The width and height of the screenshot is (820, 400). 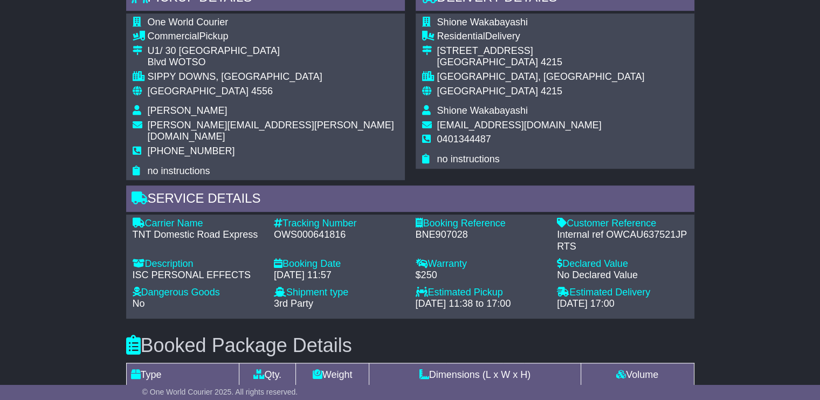 What do you see at coordinates (267, 375) in the screenshot?
I see `td: Qty.` at bounding box center [267, 375].